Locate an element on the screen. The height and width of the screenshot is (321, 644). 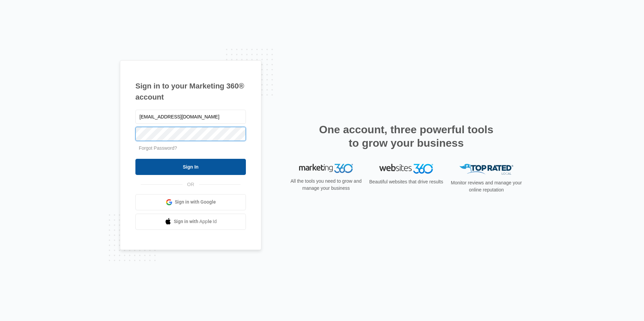
a: Forgot Password? is located at coordinates (158, 148).